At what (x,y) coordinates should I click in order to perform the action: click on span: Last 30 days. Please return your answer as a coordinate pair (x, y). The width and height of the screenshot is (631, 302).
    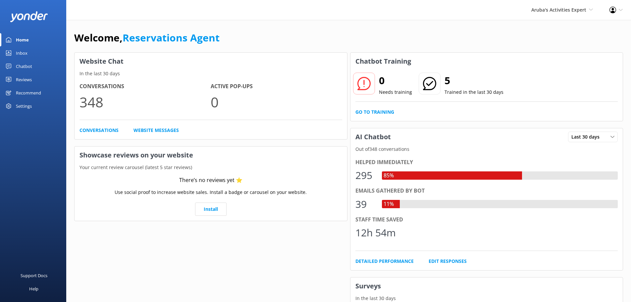
    Looking at the image, I should click on (587, 137).